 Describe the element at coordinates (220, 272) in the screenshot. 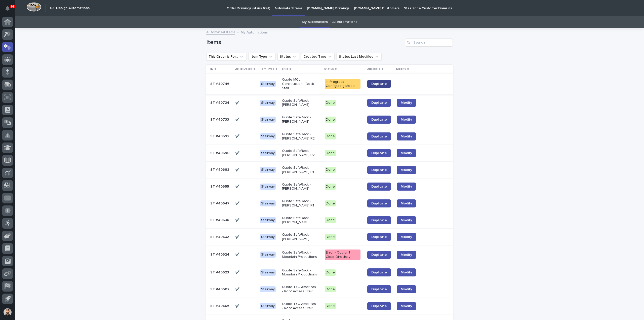

I see `p: ST #40623` at that location.